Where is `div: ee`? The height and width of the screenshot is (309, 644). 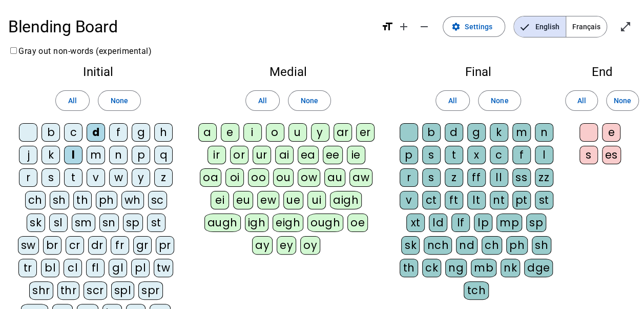 div: ee is located at coordinates (333, 155).